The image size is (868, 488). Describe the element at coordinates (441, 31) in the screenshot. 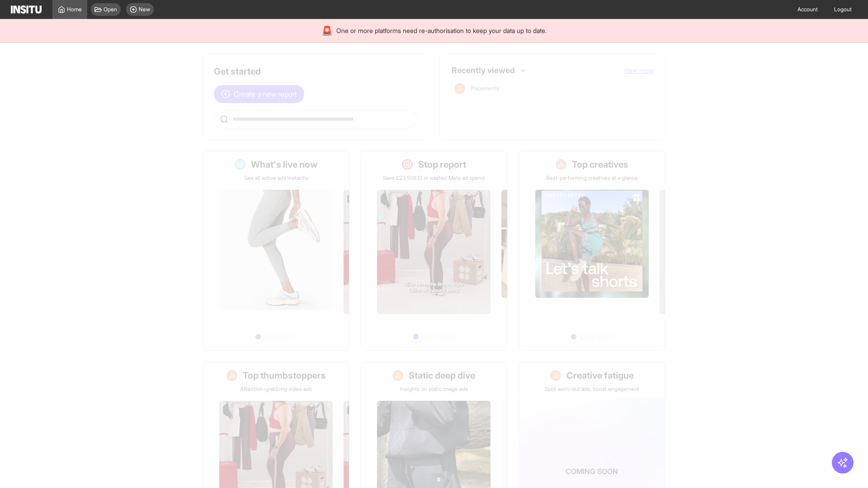

I see `span: One or more platforms need re-authorisation to keep your data up to date.` at that location.